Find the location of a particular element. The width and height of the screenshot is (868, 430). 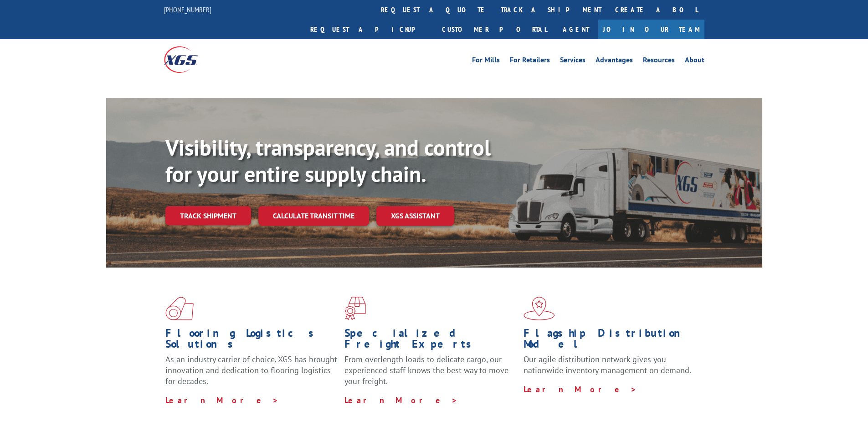

p: From overlength loads to delicate cargo, our experienced staff knows the best way to move your fr... is located at coordinates (430, 374).